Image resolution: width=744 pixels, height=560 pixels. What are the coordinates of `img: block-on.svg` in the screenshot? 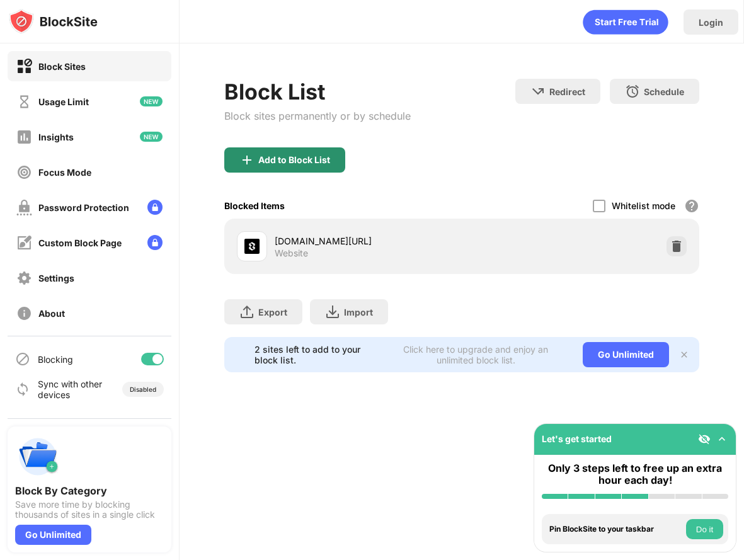 It's located at (24, 66).